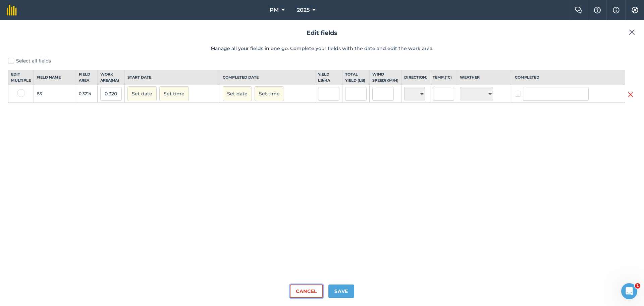 The width and height of the screenshot is (644, 306). What do you see at coordinates (172, 78) in the screenshot?
I see `th: Start date` at bounding box center [172, 78].